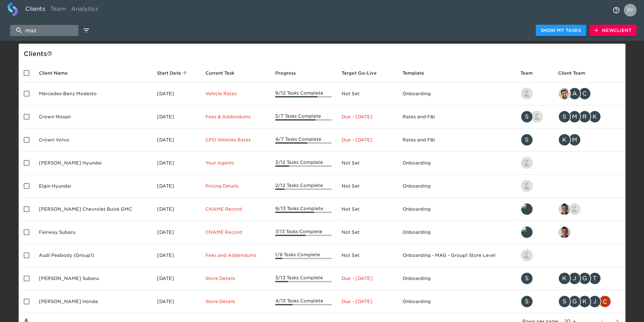  What do you see at coordinates (613, 30) in the screenshot?
I see `button: NewClient` at bounding box center [613, 30].